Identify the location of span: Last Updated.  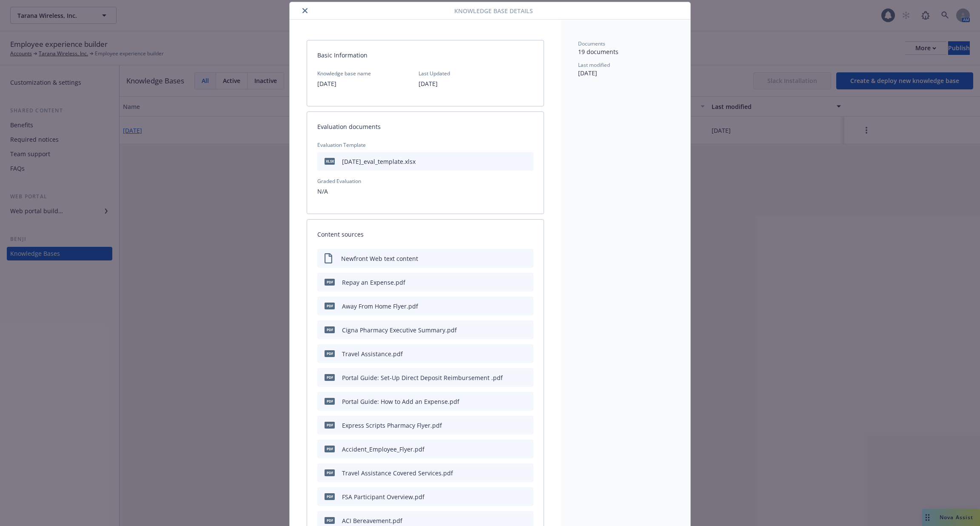
(435, 73).